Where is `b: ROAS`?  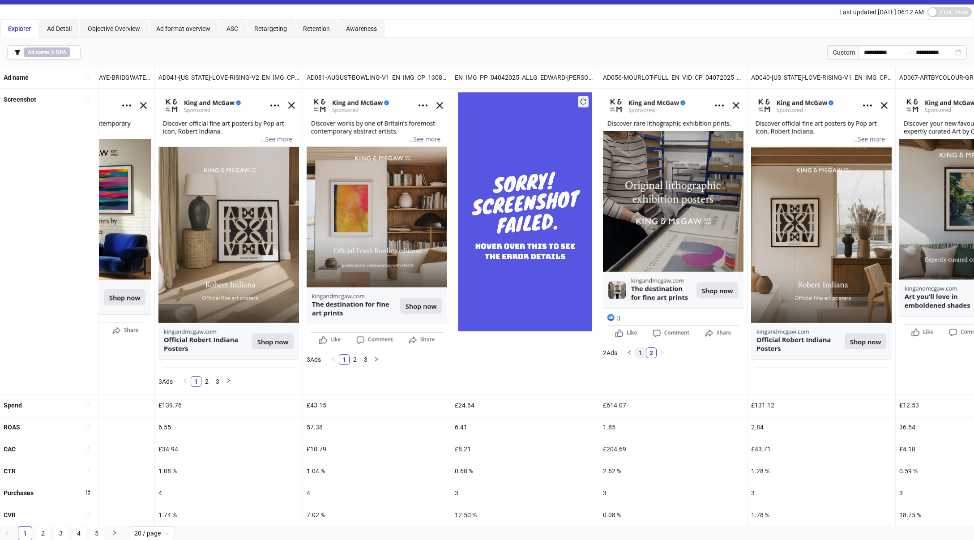 b: ROAS is located at coordinates (12, 427).